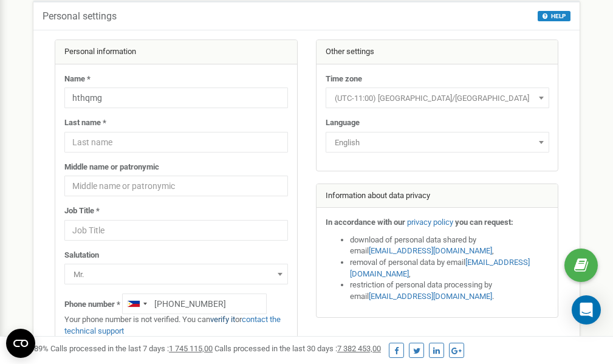  What do you see at coordinates (92, 304) in the screenshot?
I see `label: Phone number *` at bounding box center [92, 304].